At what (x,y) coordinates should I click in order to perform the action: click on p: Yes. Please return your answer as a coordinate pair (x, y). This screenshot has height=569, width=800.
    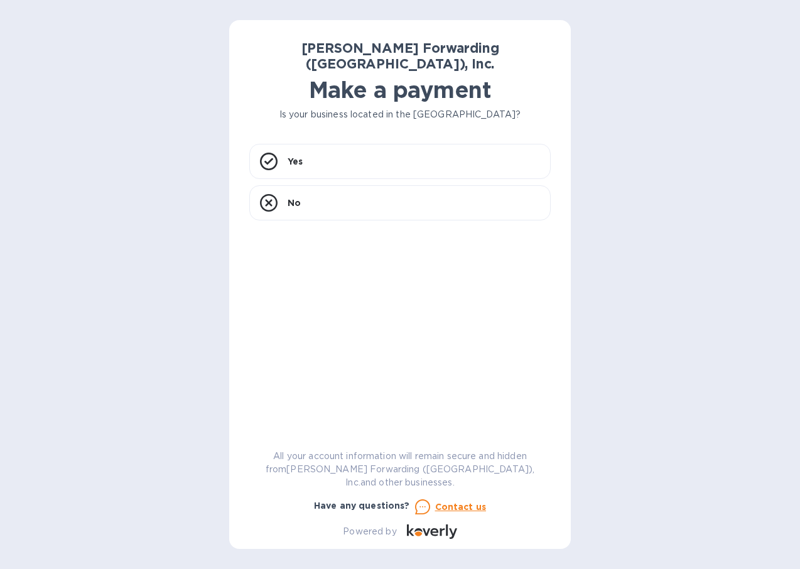
    Looking at the image, I should click on (295, 161).